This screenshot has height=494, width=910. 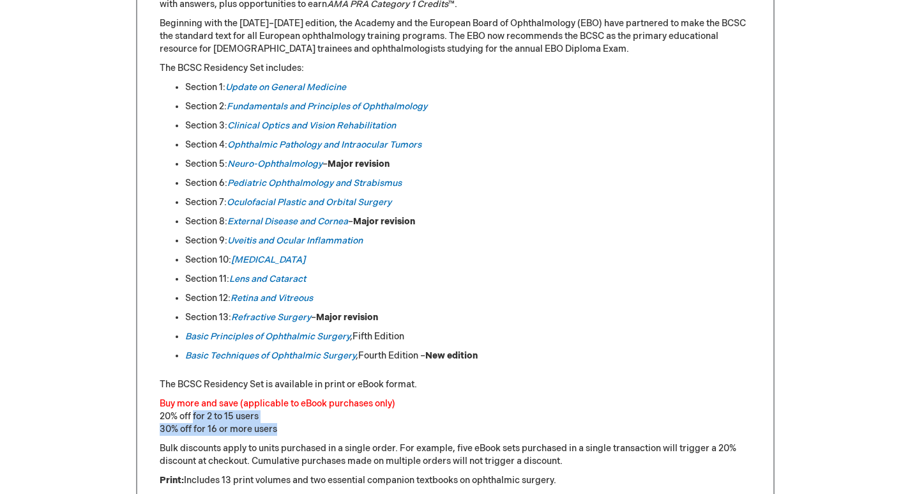 I want to click on p: Bulk discounts apply to units purchased in a single order. For example, five eBook sets purchased..., so click(x=455, y=455).